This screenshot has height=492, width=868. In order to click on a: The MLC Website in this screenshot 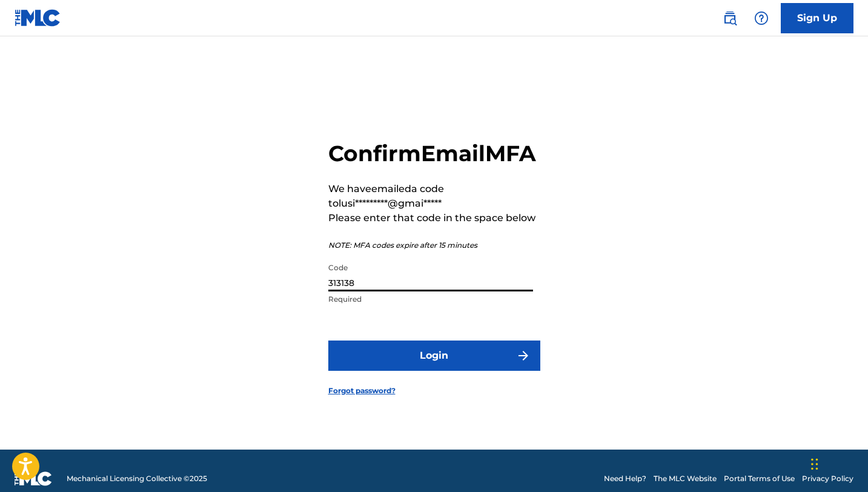, I will do `click(685, 478)`.